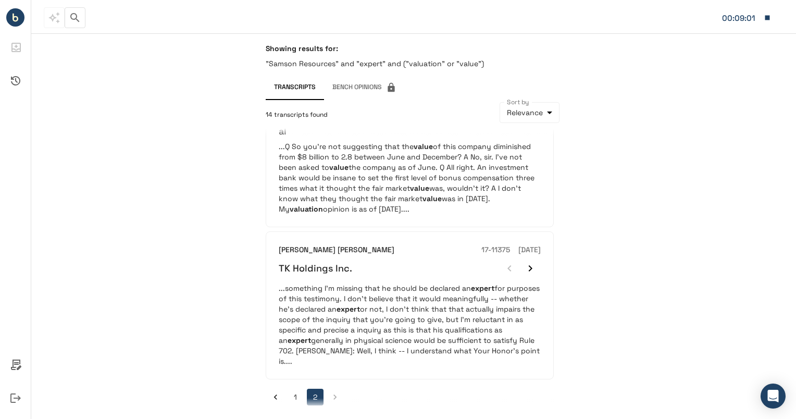 The height and width of the screenshot is (419, 796). Describe the element at coordinates (295, 397) in the screenshot. I see `button: Go to page 1` at that location.